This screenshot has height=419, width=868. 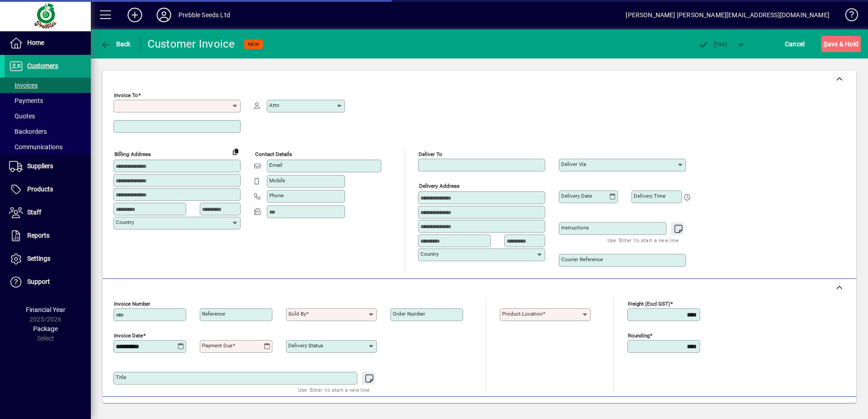 What do you see at coordinates (132, 304) in the screenshot?
I see `mat-label: Invoice number` at bounding box center [132, 304].